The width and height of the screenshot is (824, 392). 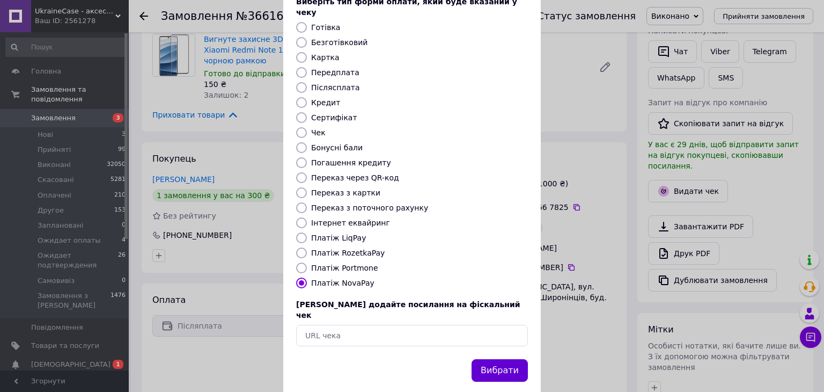 What do you see at coordinates (500, 370) in the screenshot?
I see `button: Вибрати` at bounding box center [500, 370].